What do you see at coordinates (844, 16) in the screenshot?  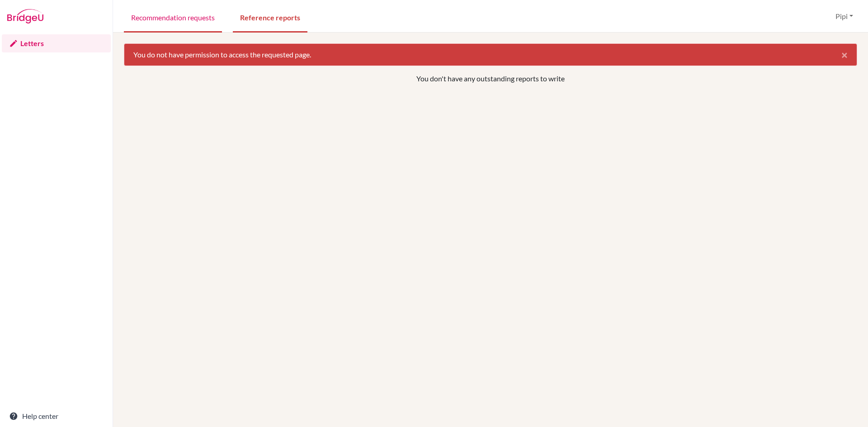 I see `button: Pipi` at bounding box center [844, 16].